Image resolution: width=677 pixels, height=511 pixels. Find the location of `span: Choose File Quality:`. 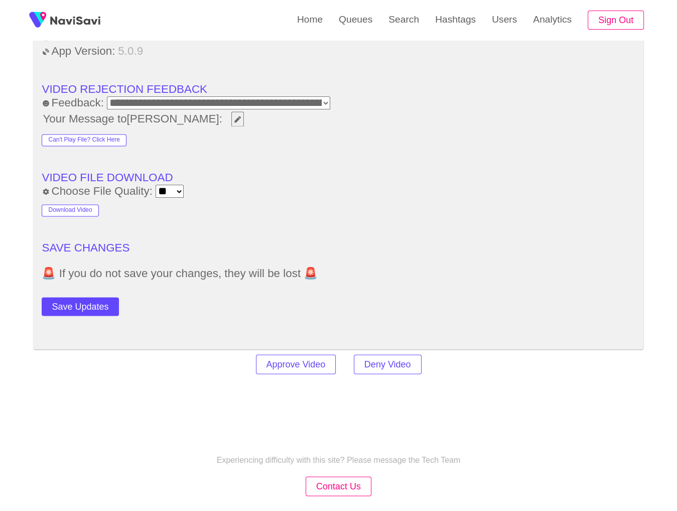

span: Choose File Quality: is located at coordinates (97, 191).